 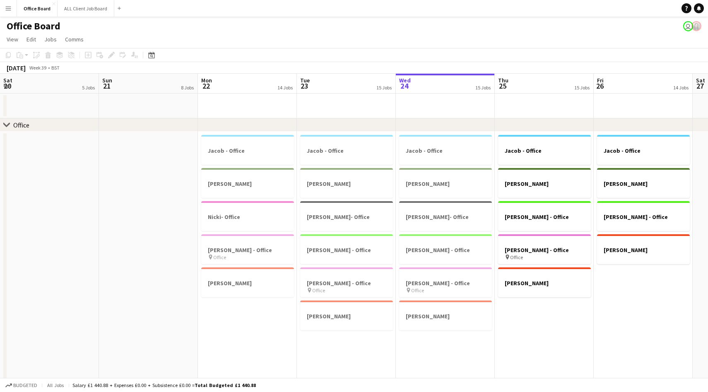 What do you see at coordinates (187, 87) in the screenshot?
I see `div: 8 Jobs` at bounding box center [187, 87].